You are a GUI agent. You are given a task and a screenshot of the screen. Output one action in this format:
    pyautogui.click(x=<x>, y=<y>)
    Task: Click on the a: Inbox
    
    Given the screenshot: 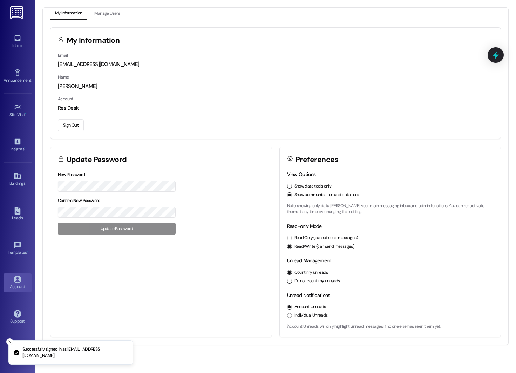 What is the action you would take?
    pyautogui.click(x=18, y=42)
    